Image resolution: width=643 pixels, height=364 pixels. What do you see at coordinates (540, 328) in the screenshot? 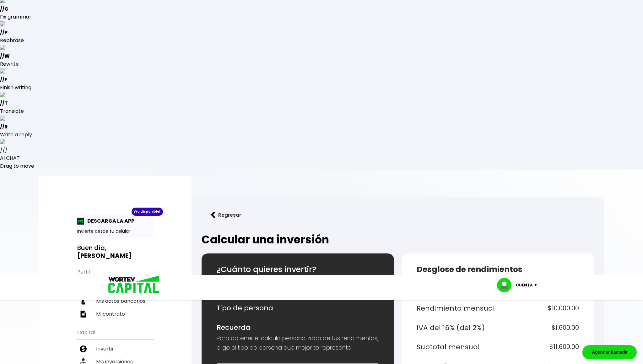
I see `h6: $1,600.00` at bounding box center [540, 328].